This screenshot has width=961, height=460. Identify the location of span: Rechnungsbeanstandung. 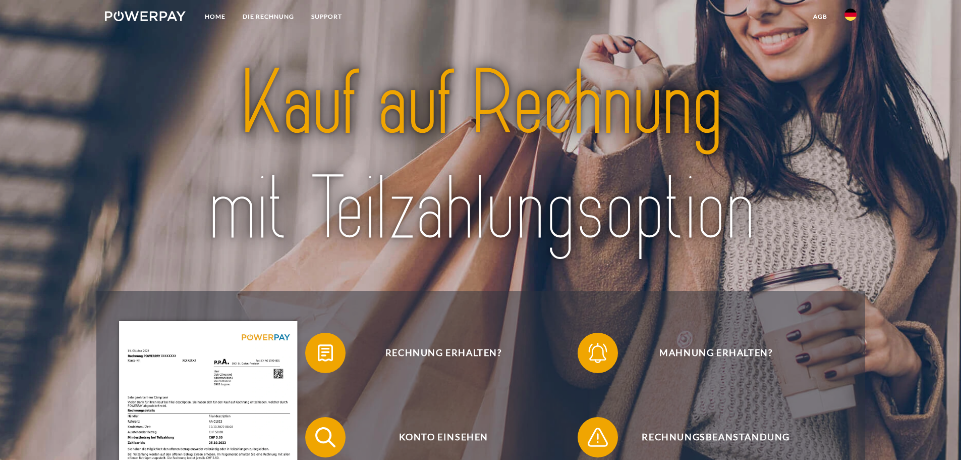
(716, 437).